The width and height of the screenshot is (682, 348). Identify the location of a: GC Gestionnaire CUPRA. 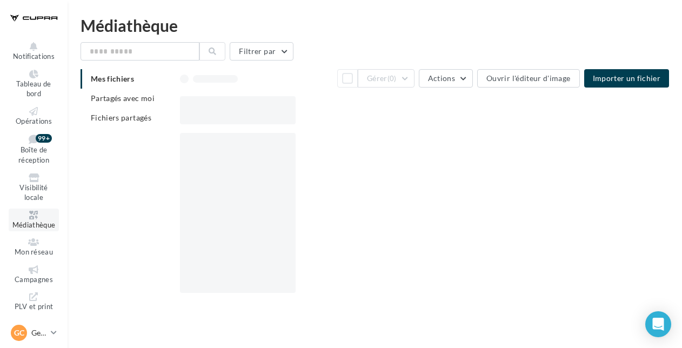
(33, 333).